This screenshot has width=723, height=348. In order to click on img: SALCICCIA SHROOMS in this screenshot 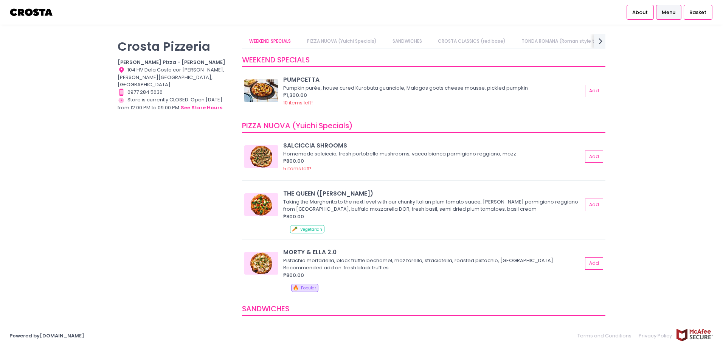, I will do `click(261, 156)`.